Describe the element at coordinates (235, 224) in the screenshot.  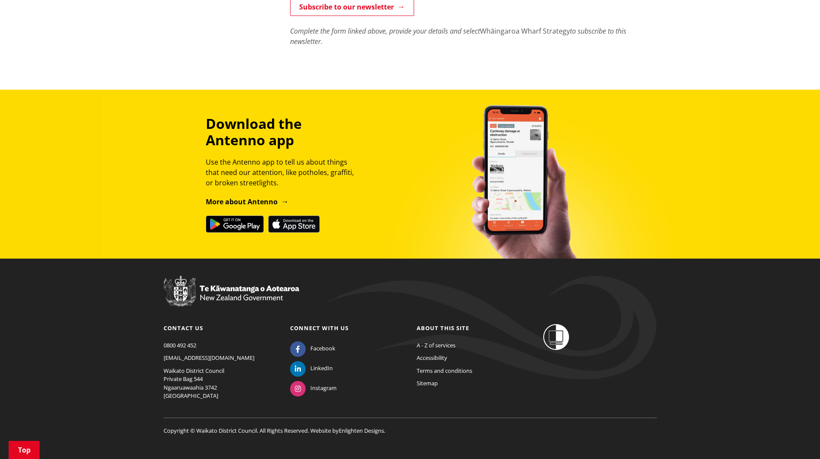
I see `img: Get it on Google Play` at that location.